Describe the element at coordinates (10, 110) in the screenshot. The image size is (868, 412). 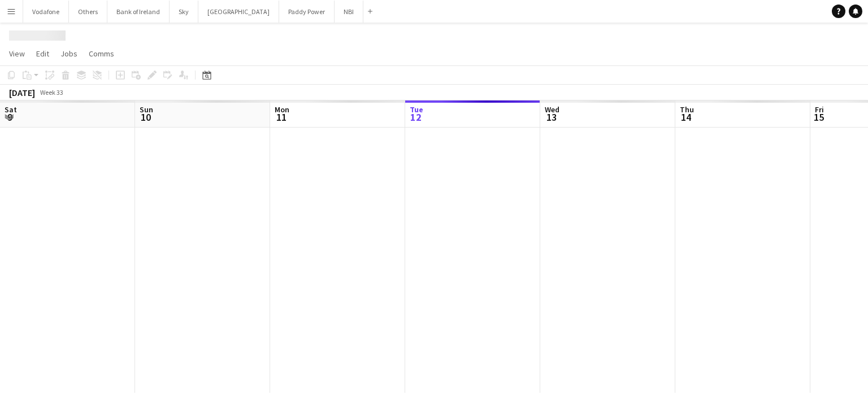
I see `span: Sat` at that location.